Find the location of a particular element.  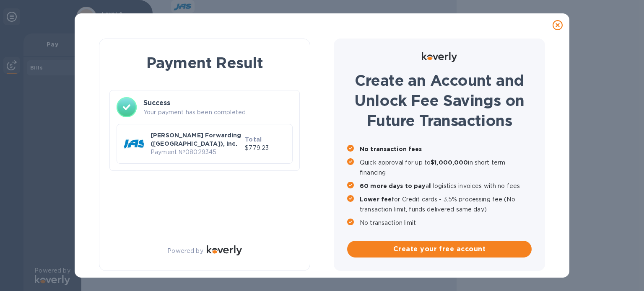

b: $1,000,000 is located at coordinates (449, 162).